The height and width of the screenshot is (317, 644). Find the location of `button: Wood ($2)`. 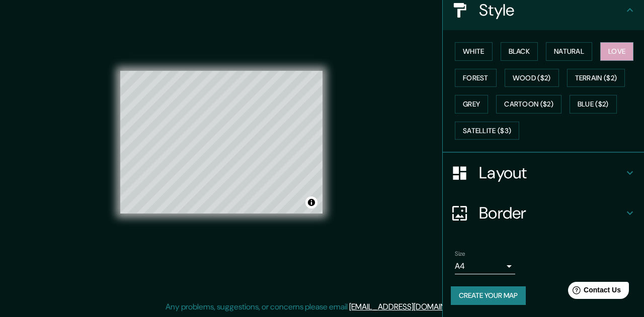

button: Wood ($2) is located at coordinates (532, 78).